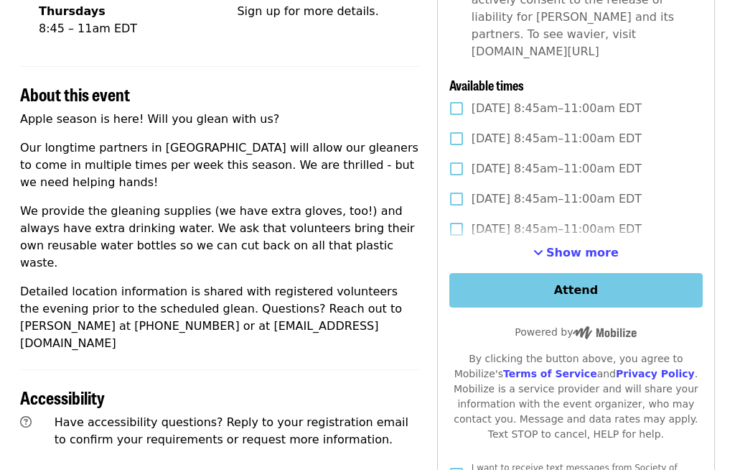 This screenshot has height=470, width=735. Describe the element at coordinates (62, 397) in the screenshot. I see `span: Accessibility` at that location.